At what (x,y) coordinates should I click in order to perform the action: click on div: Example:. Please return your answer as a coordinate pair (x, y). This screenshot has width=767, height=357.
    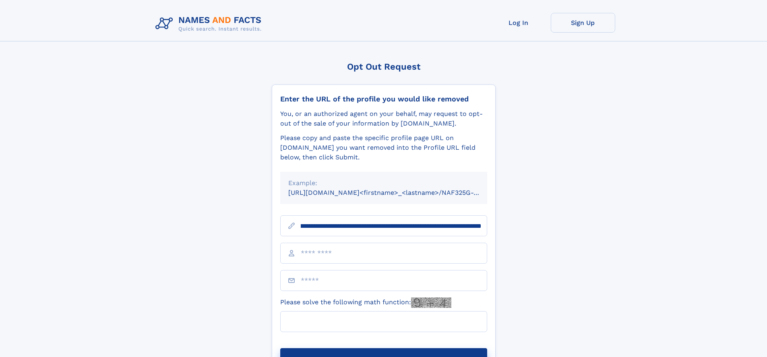
    Looking at the image, I should click on (384, 183).